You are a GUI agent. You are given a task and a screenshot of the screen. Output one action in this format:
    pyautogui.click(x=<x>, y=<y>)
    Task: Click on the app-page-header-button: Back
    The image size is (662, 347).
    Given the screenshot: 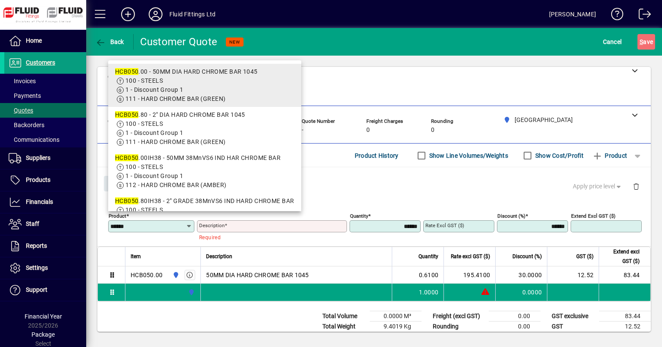 What is the action you would take?
    pyautogui.click(x=110, y=42)
    